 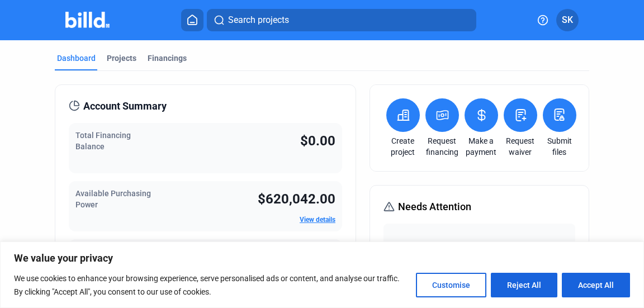 What do you see at coordinates (451, 285) in the screenshot?
I see `button: Customise` at bounding box center [451, 285].